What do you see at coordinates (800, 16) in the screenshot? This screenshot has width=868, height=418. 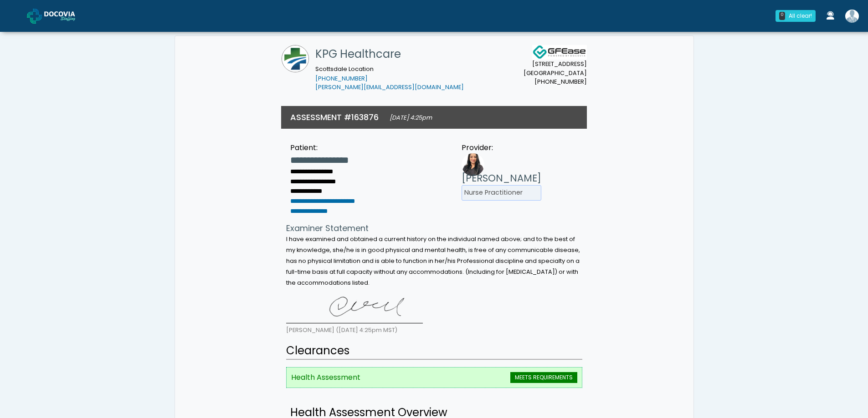 I see `div: All clear!` at bounding box center [800, 16].